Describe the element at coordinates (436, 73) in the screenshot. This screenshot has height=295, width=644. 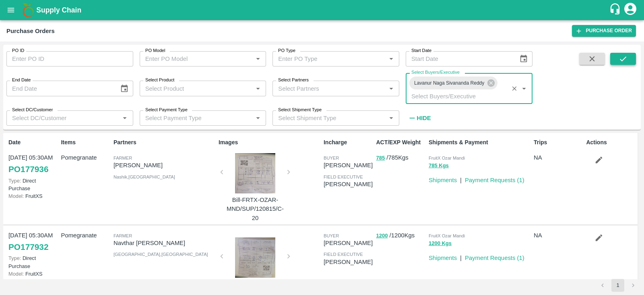
I see `label: Select Buyers/Executive` at that location.